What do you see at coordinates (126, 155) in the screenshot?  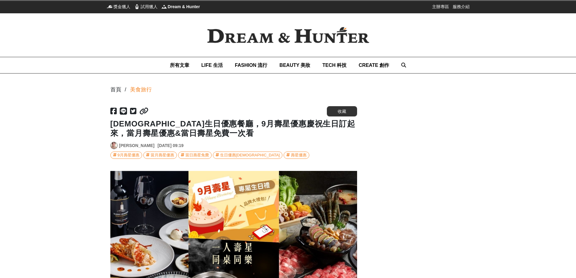 I see `a: 9月壽星優惠` at bounding box center [126, 155].